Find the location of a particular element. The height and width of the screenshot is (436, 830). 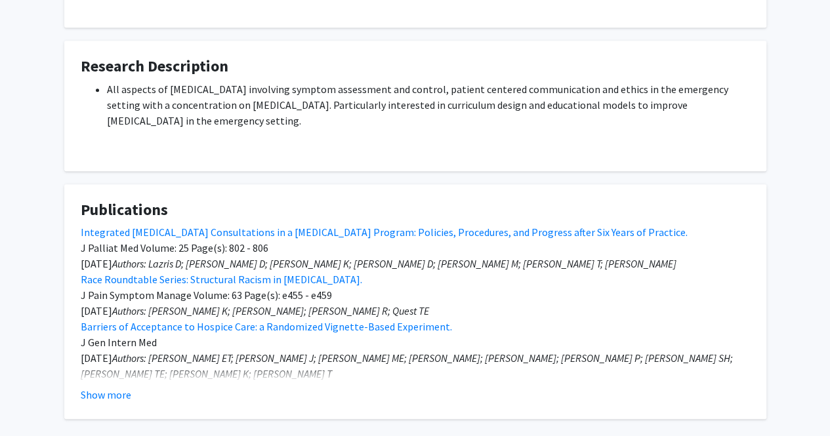

button: Show more is located at coordinates (106, 395).